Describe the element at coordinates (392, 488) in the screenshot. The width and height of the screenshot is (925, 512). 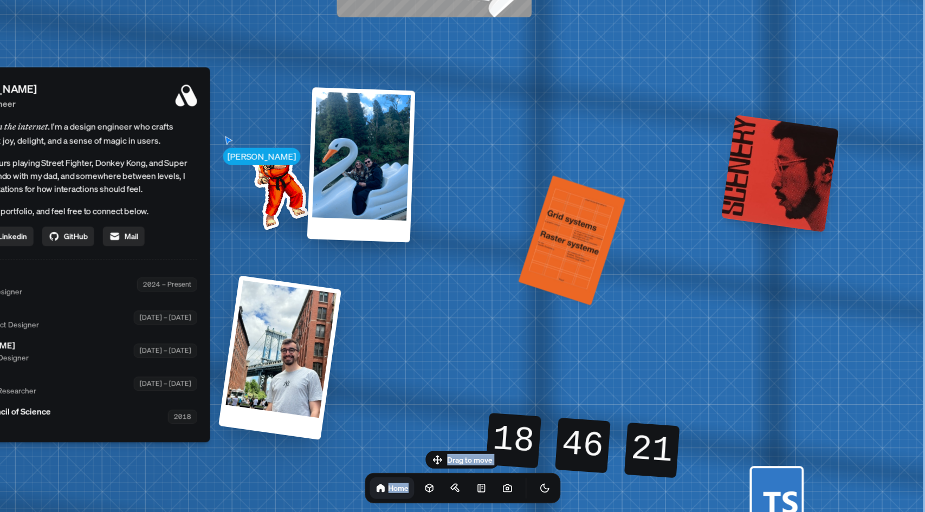
I see `a: Home` at that location.